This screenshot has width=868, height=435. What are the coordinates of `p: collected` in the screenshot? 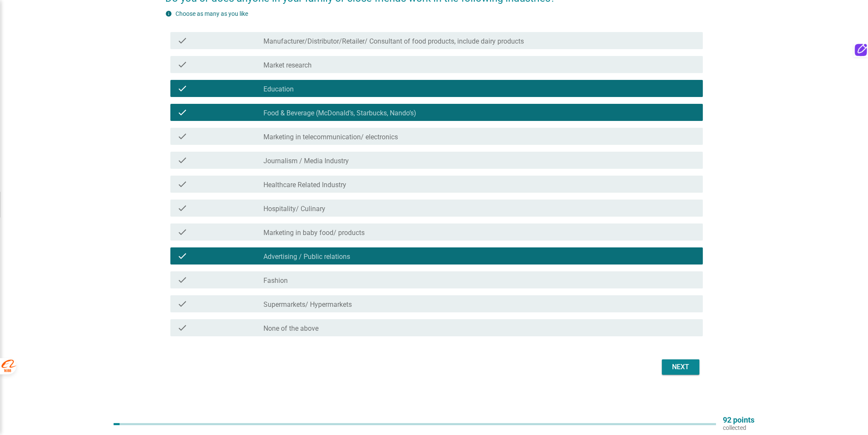 It's located at (739, 427).